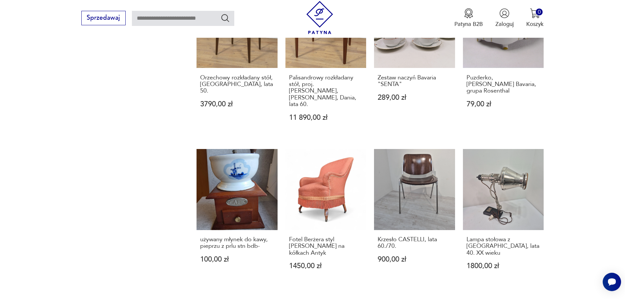 The height and width of the screenshot is (299, 625). I want to click on a: Krzesło CASTELLI, lata 60./70.Krzesło CASTELLI, lata 60./70.900,00 zł, so click(414, 217).